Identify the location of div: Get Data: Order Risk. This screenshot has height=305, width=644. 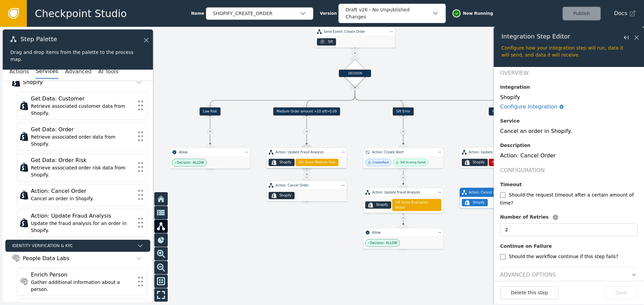
(82, 161).